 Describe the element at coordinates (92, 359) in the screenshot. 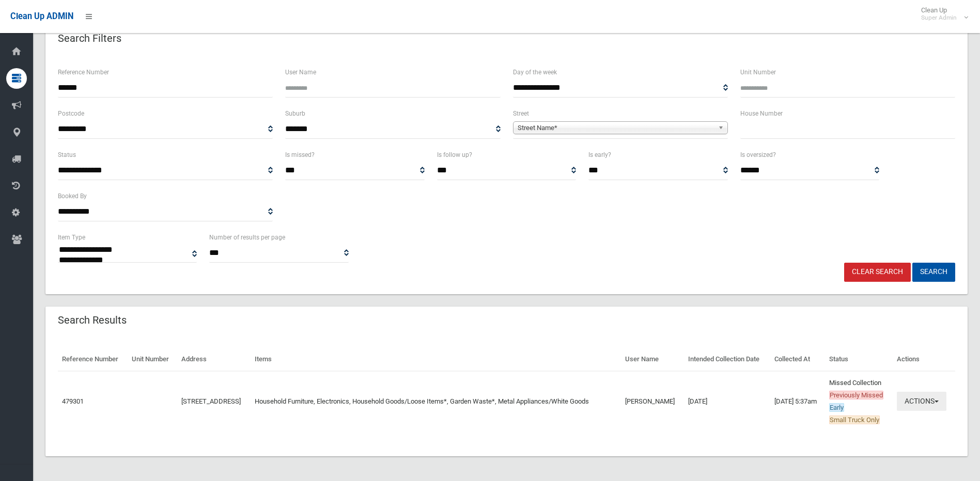

I see `th: Reference Number` at that location.